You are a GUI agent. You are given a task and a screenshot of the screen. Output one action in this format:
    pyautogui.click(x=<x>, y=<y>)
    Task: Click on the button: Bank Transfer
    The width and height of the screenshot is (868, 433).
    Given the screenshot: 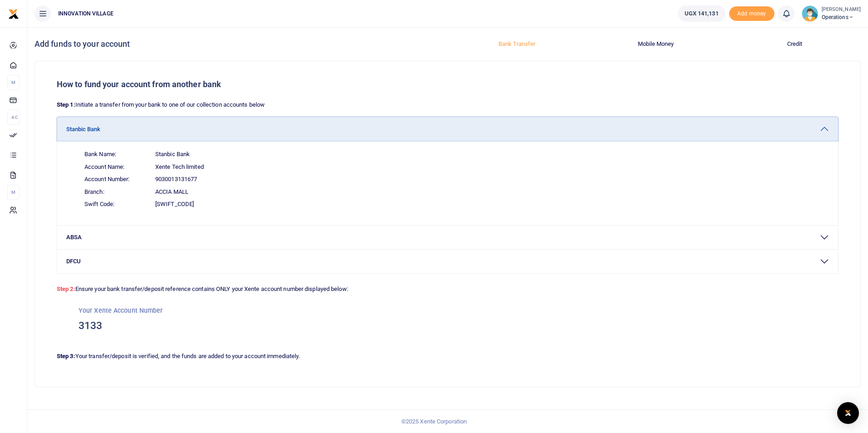 What is the action you would take?
    pyautogui.click(x=517, y=44)
    